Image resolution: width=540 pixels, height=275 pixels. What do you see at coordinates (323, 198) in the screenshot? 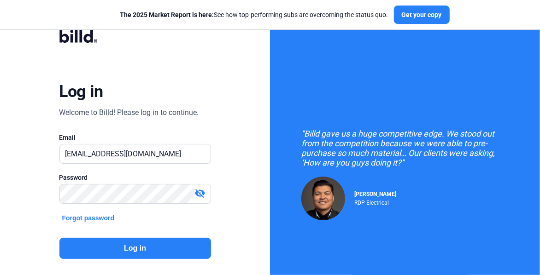
I see `img: Raul Pacheco` at bounding box center [323, 198].